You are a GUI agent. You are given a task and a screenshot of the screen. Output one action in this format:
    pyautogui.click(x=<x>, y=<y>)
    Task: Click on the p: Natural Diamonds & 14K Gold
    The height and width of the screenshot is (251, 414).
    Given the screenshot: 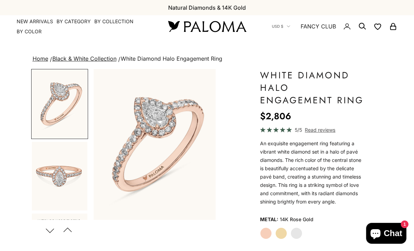 What is the action you would take?
    pyautogui.click(x=207, y=8)
    